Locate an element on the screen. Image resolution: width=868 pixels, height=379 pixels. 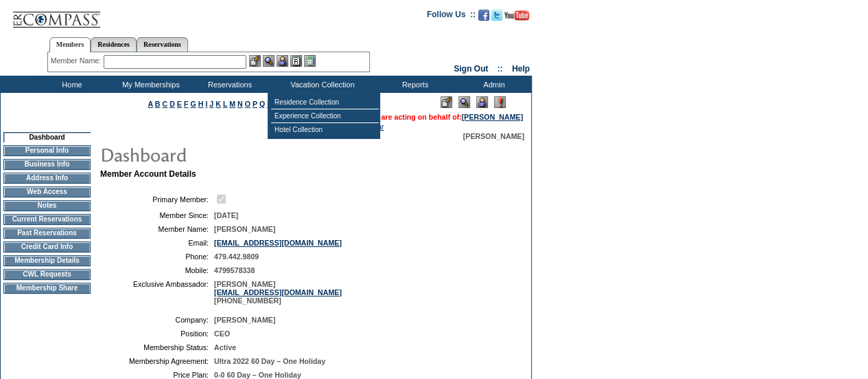
td: My Memberships is located at coordinates (149, 84).